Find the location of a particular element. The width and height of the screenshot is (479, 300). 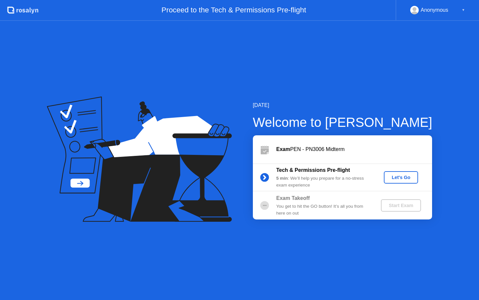

div: Let's Go is located at coordinates (400, 177).